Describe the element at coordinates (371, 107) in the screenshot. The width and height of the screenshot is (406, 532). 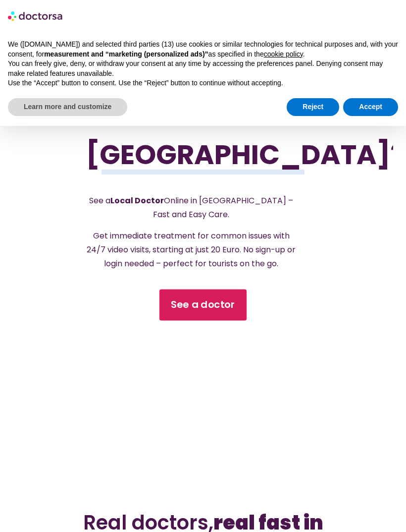
I see `button: Accept` at that location.